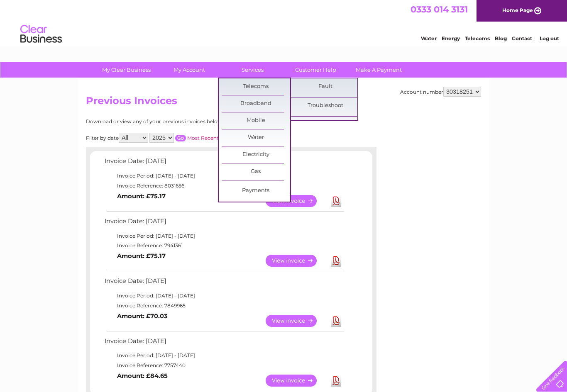 The width and height of the screenshot is (567, 392). Describe the element at coordinates (142, 316) in the screenshot. I see `b: Amount: £70.03` at that location.